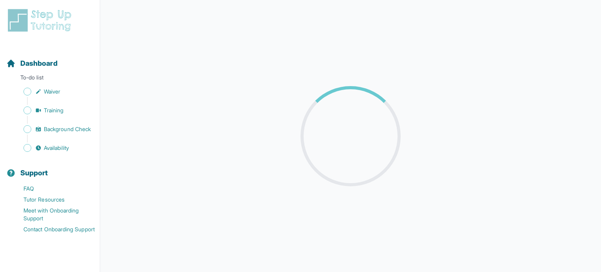  What do you see at coordinates (67, 129) in the screenshot?
I see `span: Background Check` at bounding box center [67, 129].